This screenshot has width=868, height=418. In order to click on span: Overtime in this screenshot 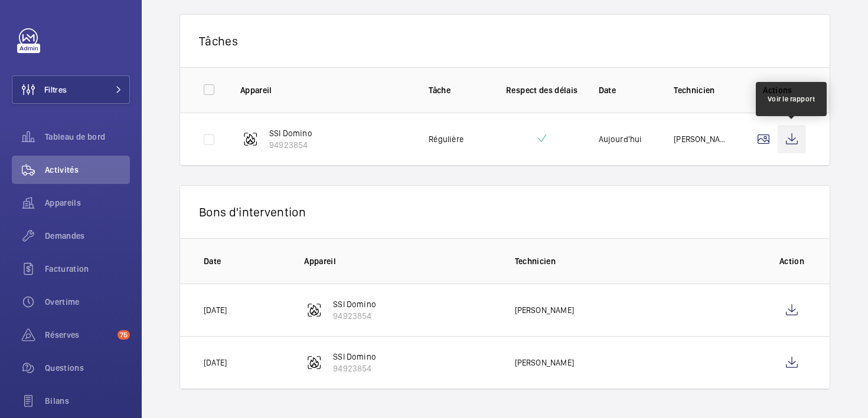, I will do `click(87, 302)`.